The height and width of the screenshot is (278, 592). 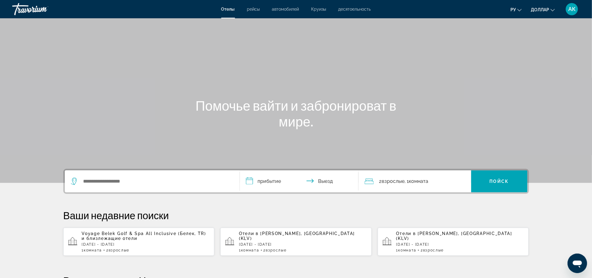 What do you see at coordinates (286, 9) in the screenshot?
I see `span: автомобилей` at bounding box center [286, 9].